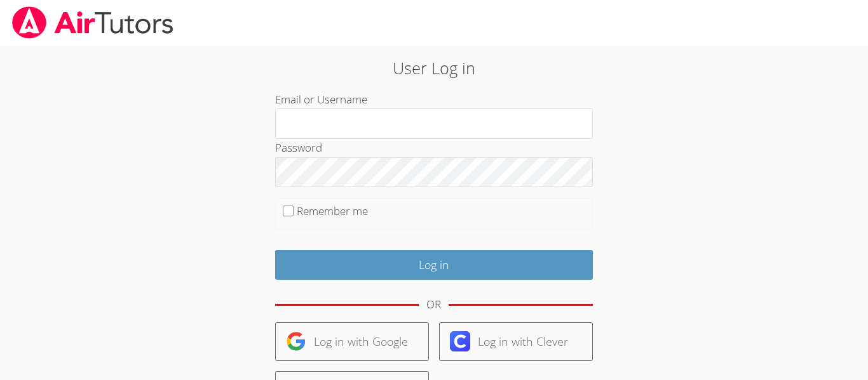 The height and width of the screenshot is (380, 868). Describe the element at coordinates (333, 211) in the screenshot. I see `label: Remember me` at that location.